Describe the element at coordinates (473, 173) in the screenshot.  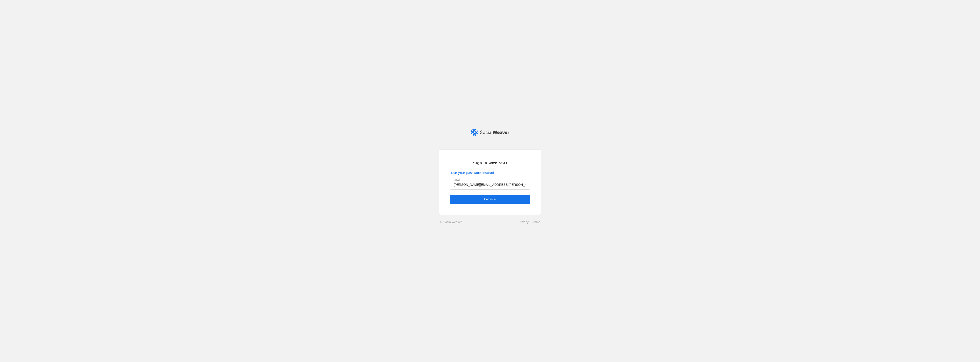
I see `a: Use your password instead` at that location.